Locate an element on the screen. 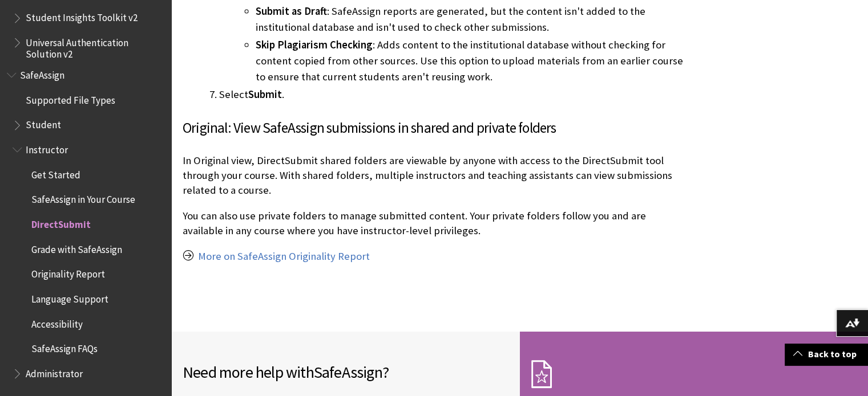 The image size is (868, 396). li: : SafeAssign reports are generated, but the content isn't added to the institutional database and... is located at coordinates (471, 20).